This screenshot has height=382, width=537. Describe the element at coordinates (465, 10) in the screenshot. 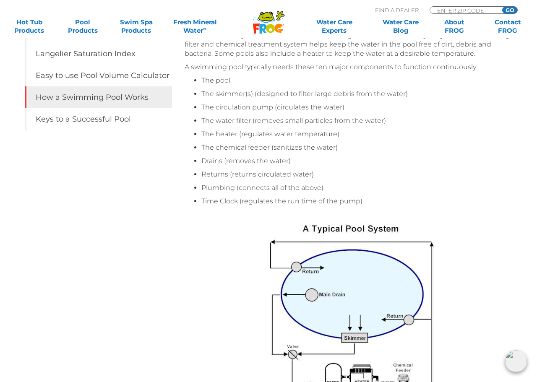

I see `input: Zip Code Form` at that location.